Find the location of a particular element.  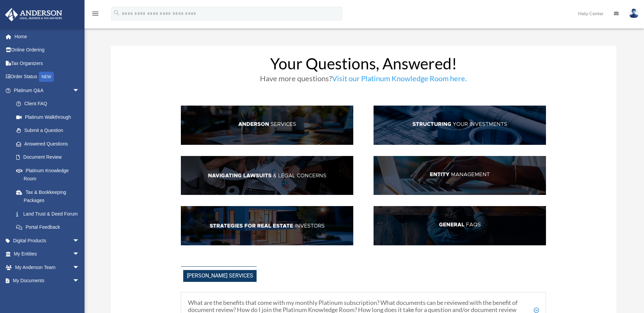

a: Tax & Bookkeeping Packages is located at coordinates (49, 196).